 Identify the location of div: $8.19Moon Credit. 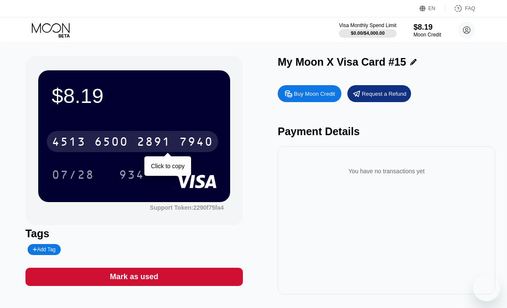
(427, 30).